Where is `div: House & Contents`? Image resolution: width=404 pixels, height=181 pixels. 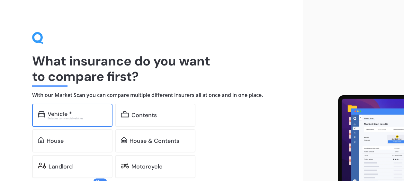 div: House & Contents is located at coordinates (154, 141).